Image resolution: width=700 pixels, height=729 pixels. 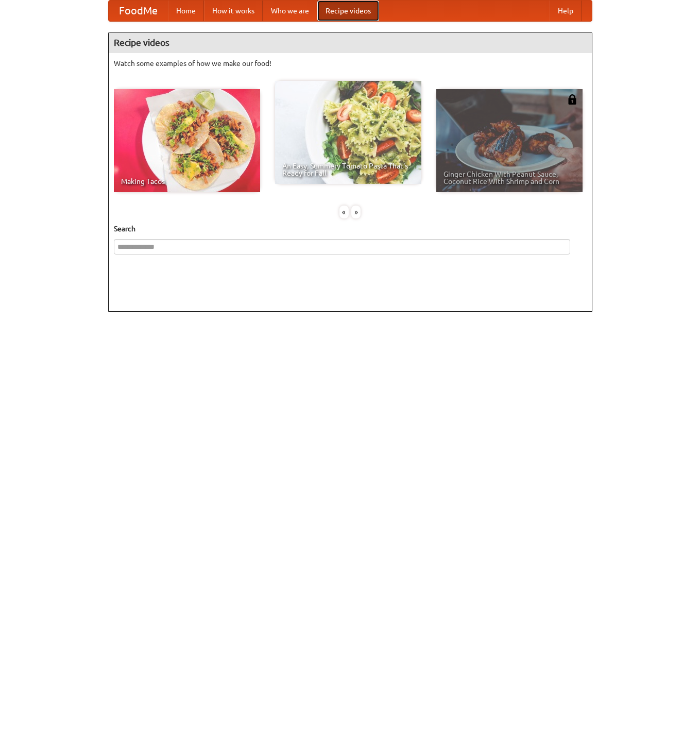 I want to click on span: An Easy, Summery Tomato Pasta That's Ready for Fall, so click(x=348, y=169).